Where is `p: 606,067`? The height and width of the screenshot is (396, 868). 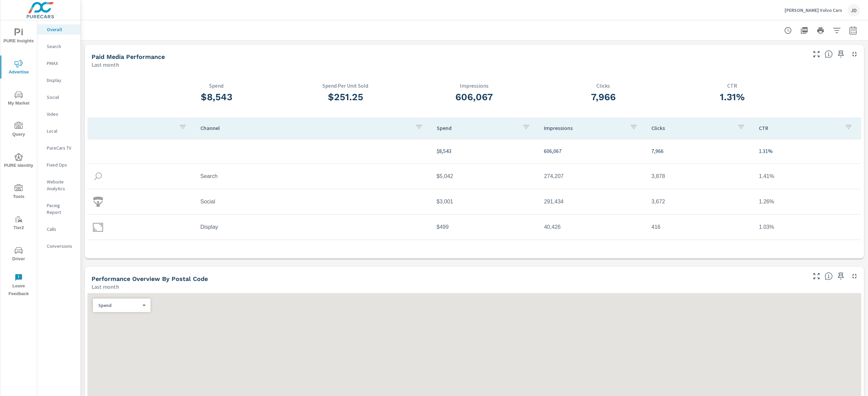
p: 606,067 is located at coordinates (592, 151).